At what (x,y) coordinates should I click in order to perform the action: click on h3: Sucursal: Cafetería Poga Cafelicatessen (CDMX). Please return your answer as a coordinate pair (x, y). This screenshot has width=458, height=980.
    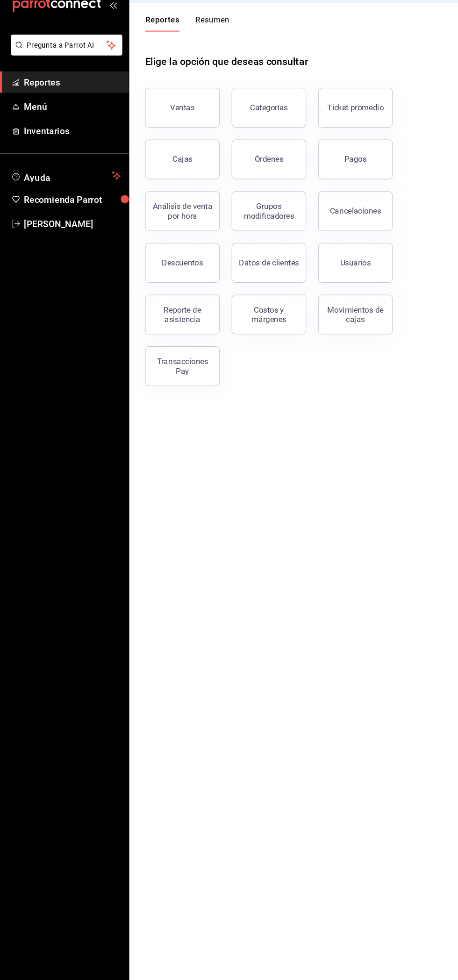
    Looking at the image, I should click on (242, 13).